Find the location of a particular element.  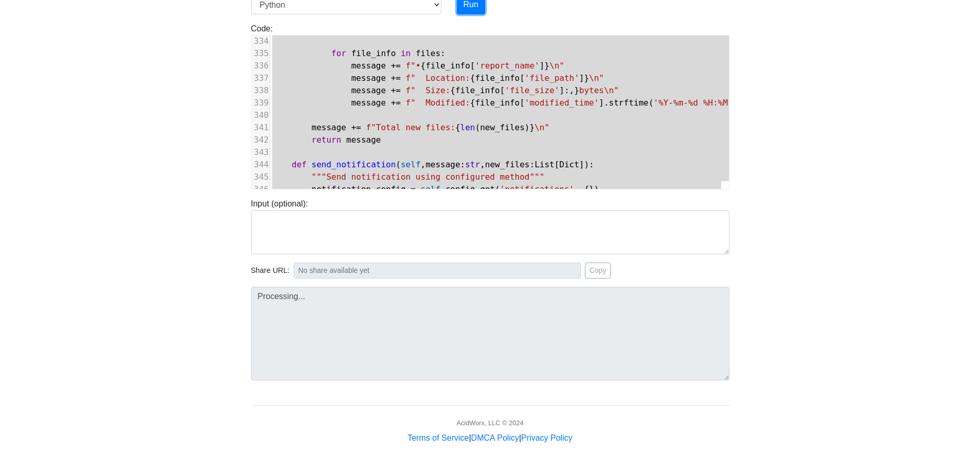

span: config is located at coordinates (461, 189).